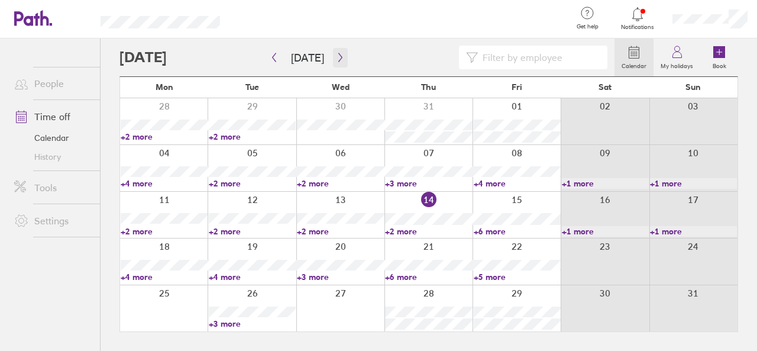 This screenshot has width=757, height=351. What do you see at coordinates (693, 87) in the screenshot?
I see `span: Sun` at bounding box center [693, 87].